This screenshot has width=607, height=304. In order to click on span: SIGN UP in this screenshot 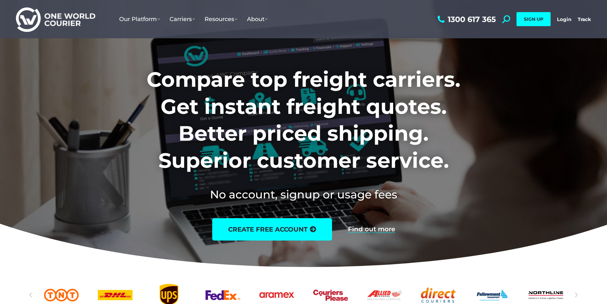, I will do `click(534, 19)`.